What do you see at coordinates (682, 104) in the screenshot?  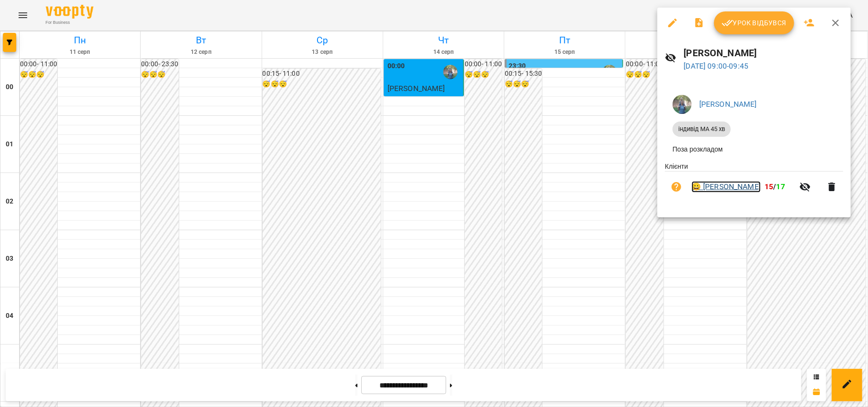 I see `img: de1e453bb906a7b44fa35c1e57b3518e.jpg` at bounding box center [682, 104].